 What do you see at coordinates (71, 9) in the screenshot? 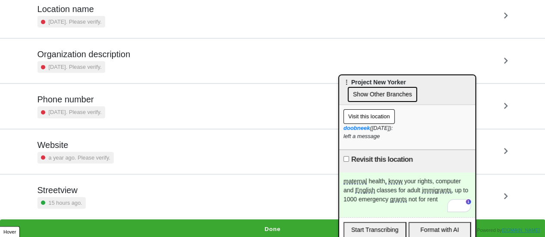
I see `h5: Location name` at bounding box center [71, 9].